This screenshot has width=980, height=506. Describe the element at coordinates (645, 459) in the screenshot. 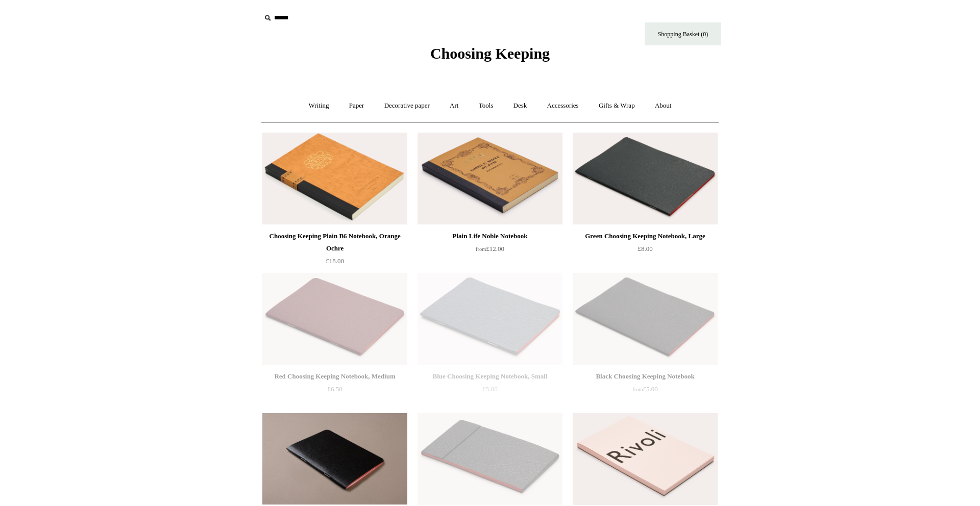

I see `img: Pink Rivoli Writing Paper Pad` at that location.